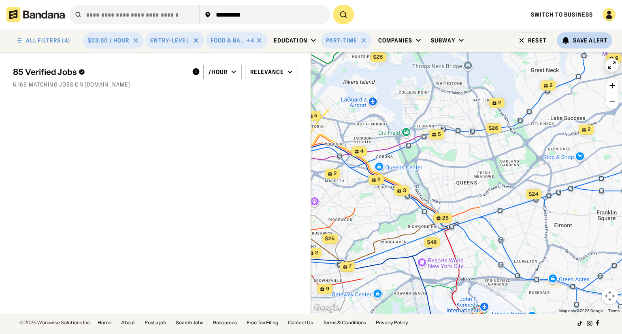 This screenshot has height=334, width=622. Describe the element at coordinates (362, 151) in the screenshot. I see `span: 4` at that location.